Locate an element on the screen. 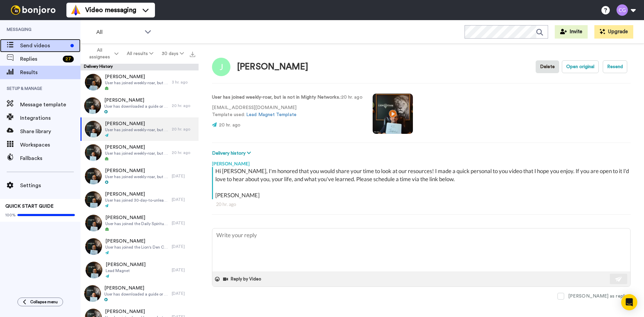  button: Resend is located at coordinates (615, 67).